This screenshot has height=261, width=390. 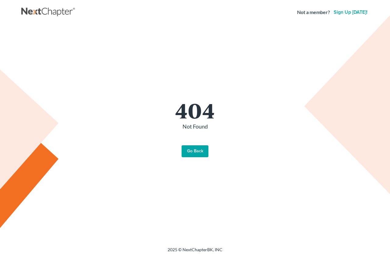 I want to click on a: Go Back, so click(x=195, y=151).